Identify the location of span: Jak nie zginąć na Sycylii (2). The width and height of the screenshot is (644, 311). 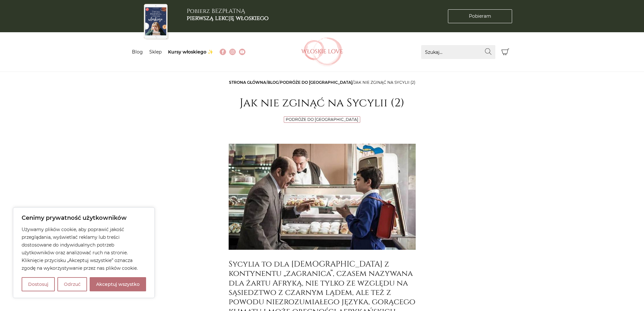
(384, 82).